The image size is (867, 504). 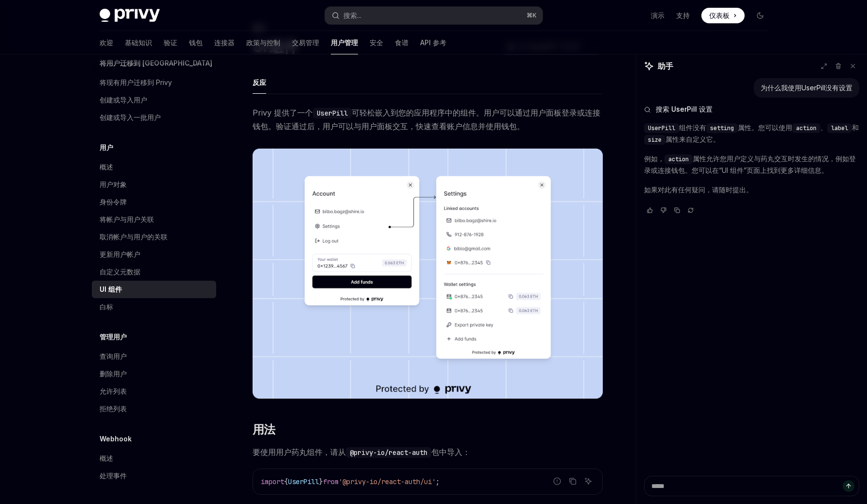 What do you see at coordinates (434, 43) in the screenshot?
I see `font: API 参考` at bounding box center [434, 43].